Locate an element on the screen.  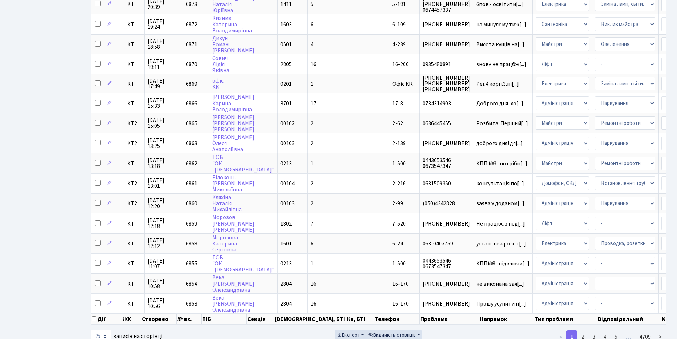
span: 0213 is located at coordinates (286, 263).